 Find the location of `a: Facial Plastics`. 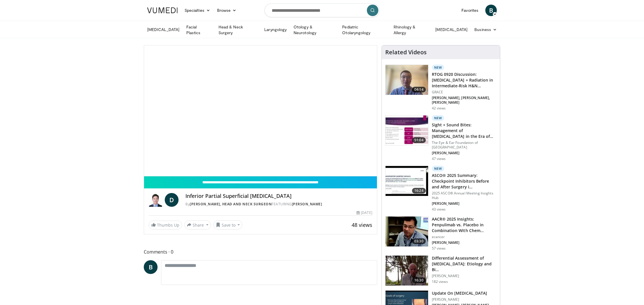

a: Facial Plastics is located at coordinates (199, 30).